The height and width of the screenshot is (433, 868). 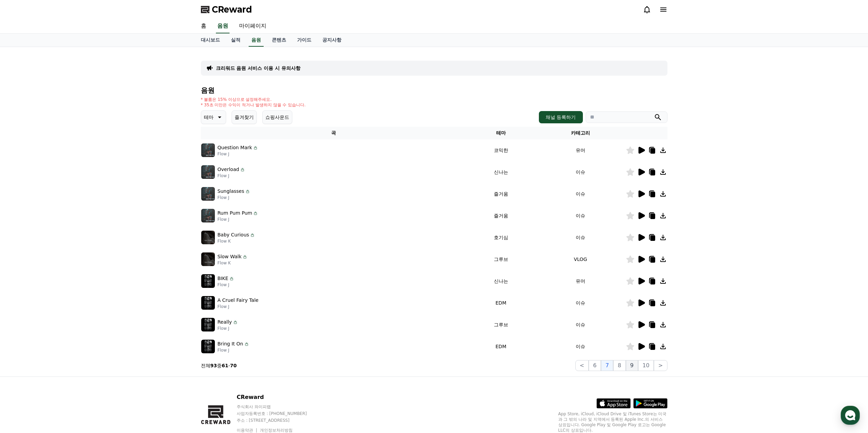 What do you see at coordinates (225, 366) in the screenshot?
I see `strong: 61` at bounding box center [225, 366].